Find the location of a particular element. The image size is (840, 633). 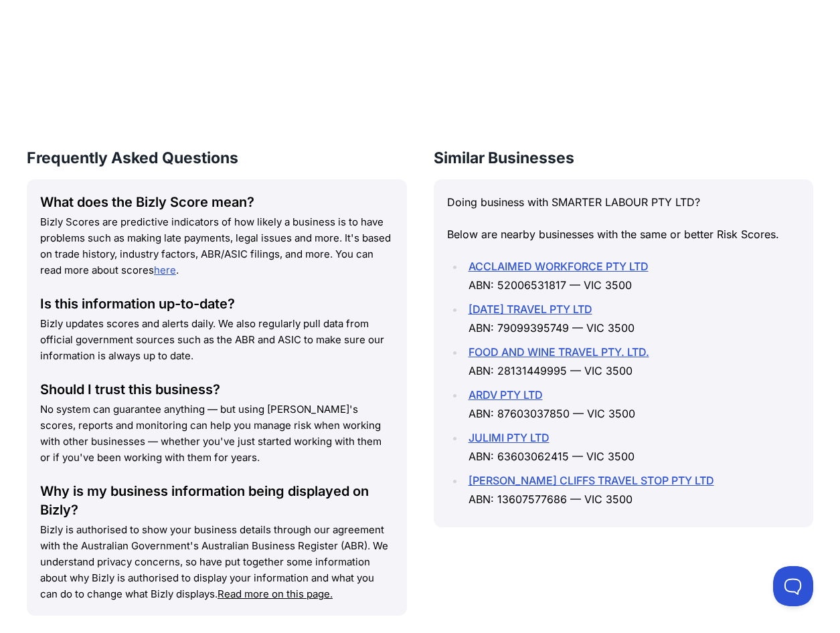

div: Is this information up-to-date? is located at coordinates (216, 304).